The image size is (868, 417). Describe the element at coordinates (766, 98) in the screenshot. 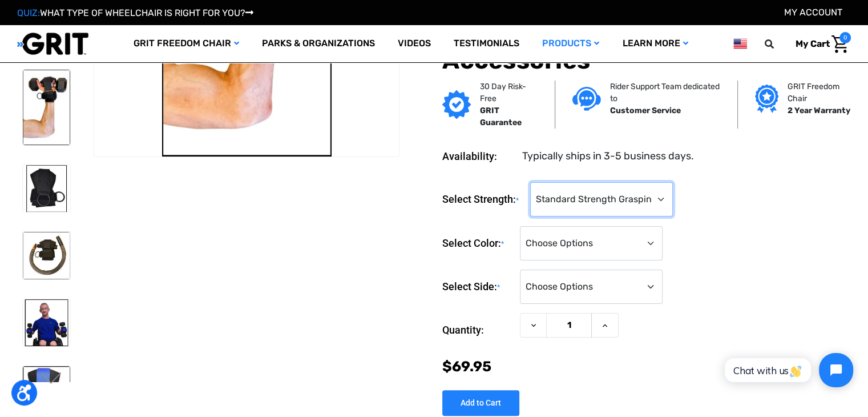

I see `img: Grit freedom` at that location.